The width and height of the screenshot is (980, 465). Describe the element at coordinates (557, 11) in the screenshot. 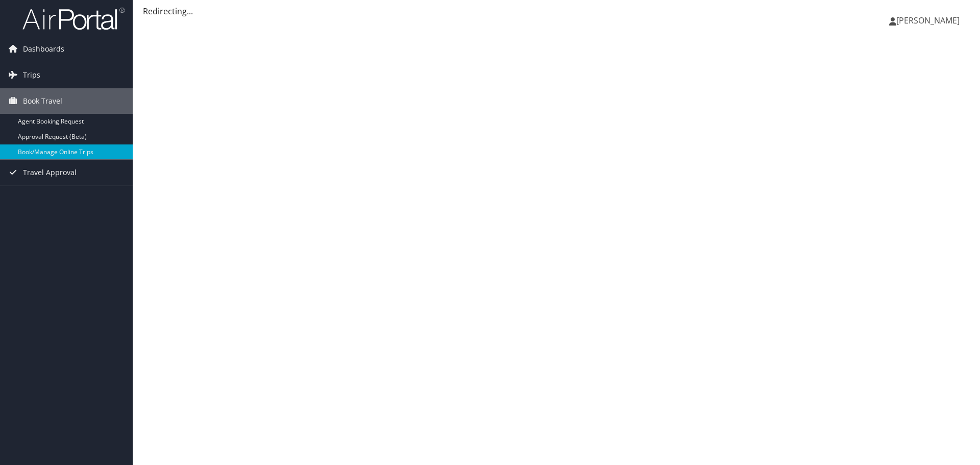

I see `div: Redirecting...` at that location.